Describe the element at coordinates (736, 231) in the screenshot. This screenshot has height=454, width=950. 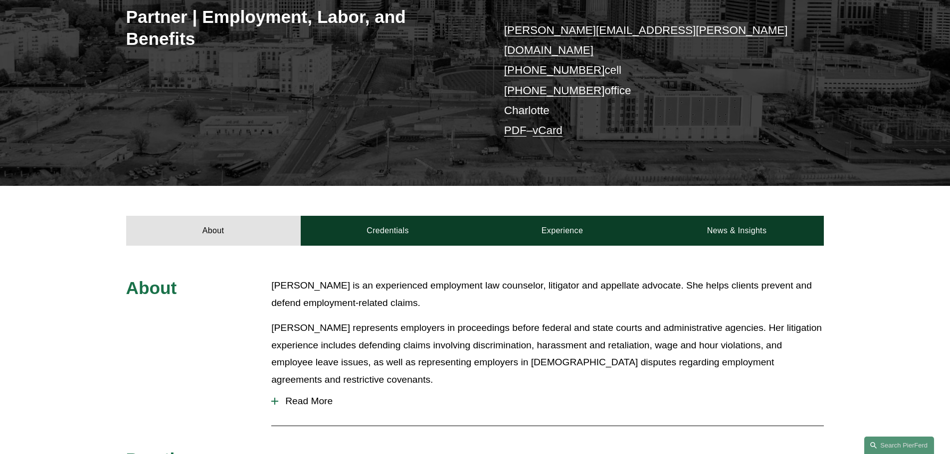
I see `a: News & Insights` at that location.